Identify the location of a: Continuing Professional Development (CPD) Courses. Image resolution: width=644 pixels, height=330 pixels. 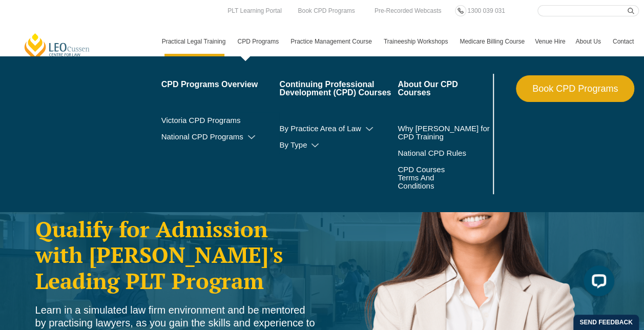
(339, 89).